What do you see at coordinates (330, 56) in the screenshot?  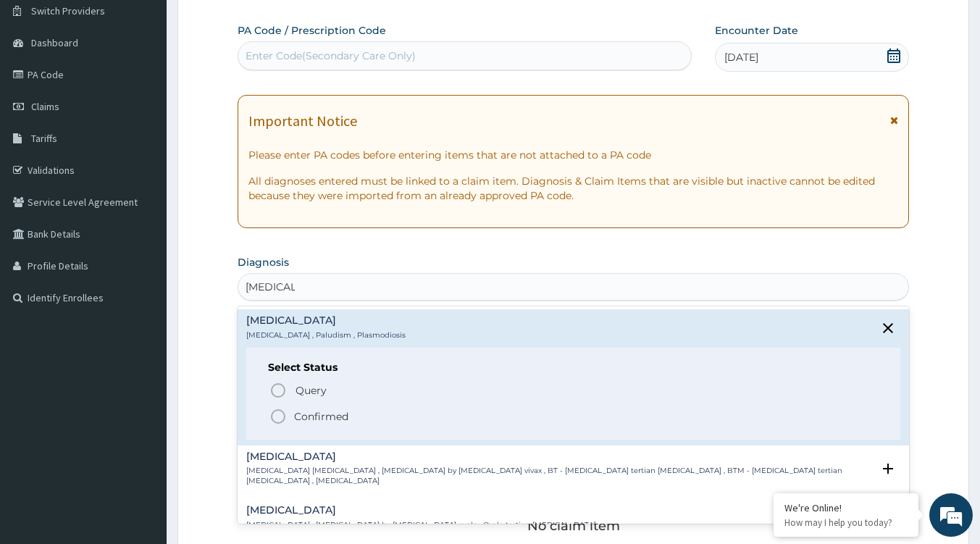 I see `div: Enter Code(Secondary Care Only)` at bounding box center [330, 56].